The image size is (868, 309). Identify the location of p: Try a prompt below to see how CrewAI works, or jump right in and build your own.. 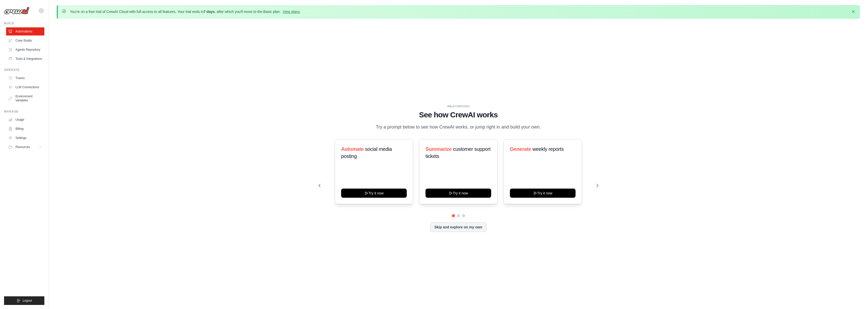
(458, 127).